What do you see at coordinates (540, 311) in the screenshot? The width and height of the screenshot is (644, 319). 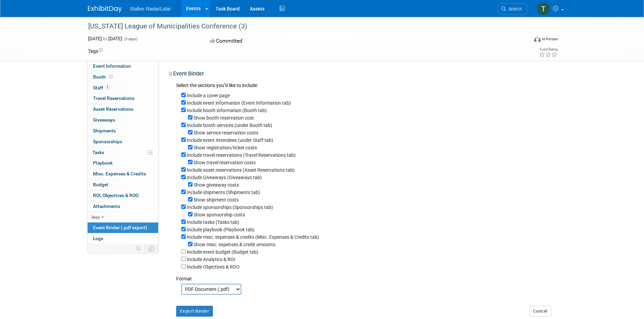 I see `button: Cancel` at bounding box center [540, 311].